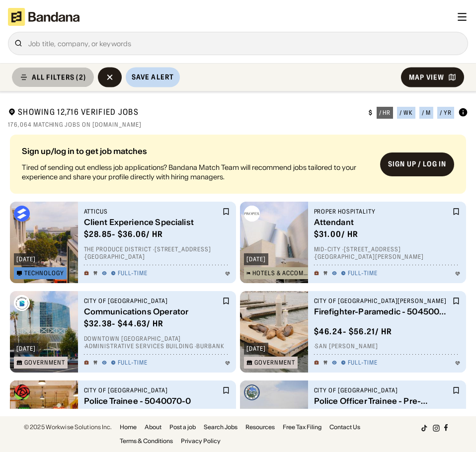 The width and height of the screenshot is (476, 452). Describe the element at coordinates (382, 212) in the screenshot. I see `div: Proper Hospitality` at that location.